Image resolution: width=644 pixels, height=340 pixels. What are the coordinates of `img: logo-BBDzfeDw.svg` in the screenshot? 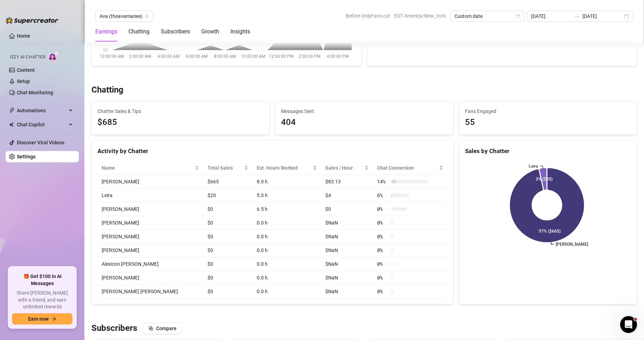 It's located at (32, 21).